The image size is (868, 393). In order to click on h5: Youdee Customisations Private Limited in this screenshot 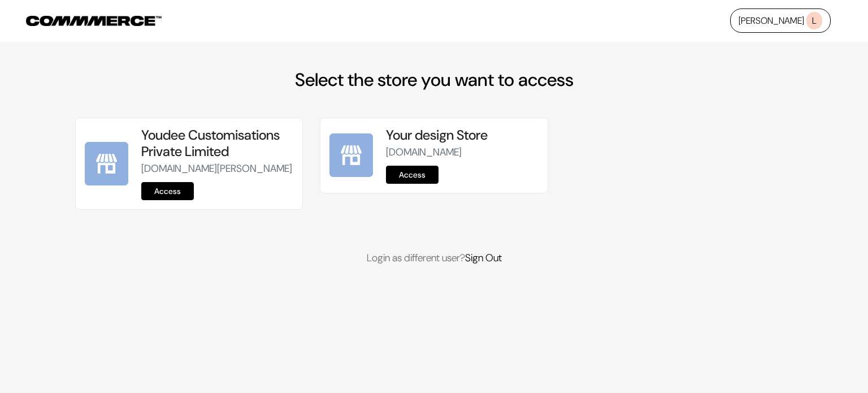, I will do `click(217, 144)`.